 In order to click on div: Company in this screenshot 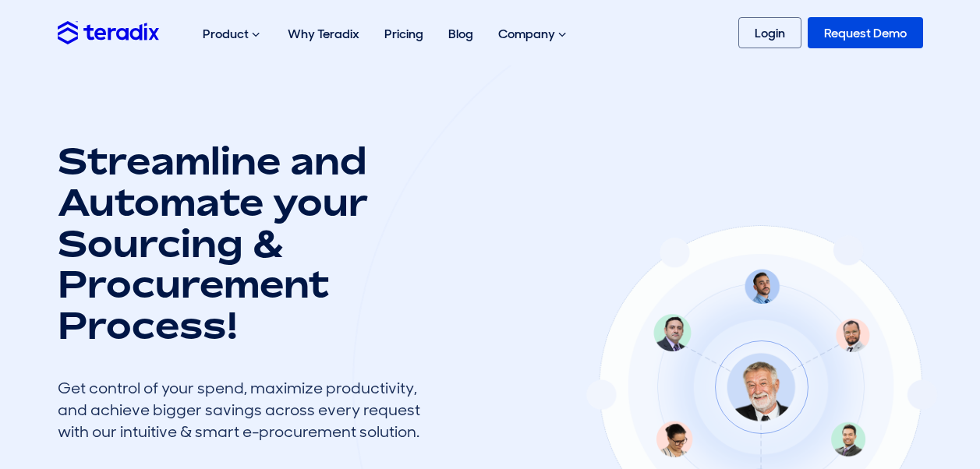, I will do `click(533, 34)`.